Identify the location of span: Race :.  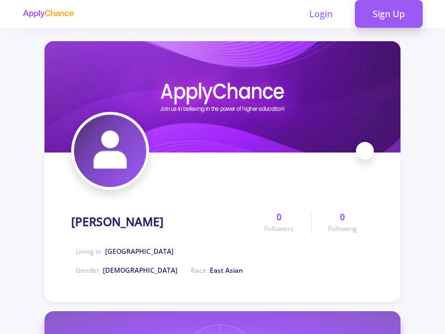
(217, 270).